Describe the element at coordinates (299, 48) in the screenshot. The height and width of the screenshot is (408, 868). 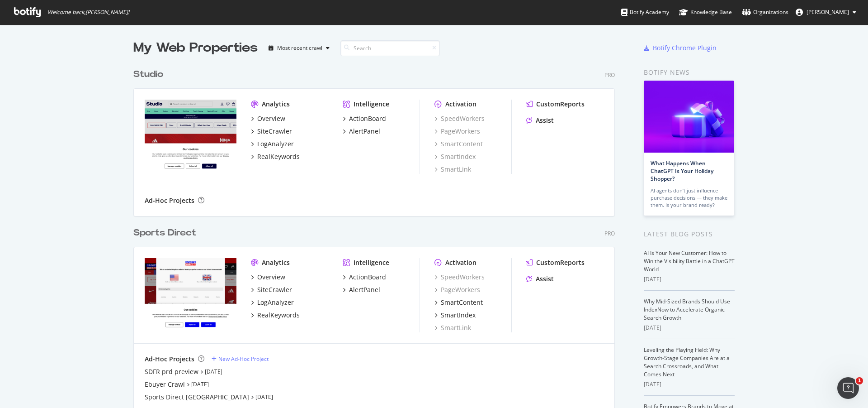
I see `button: Most recent crawl` at that location.